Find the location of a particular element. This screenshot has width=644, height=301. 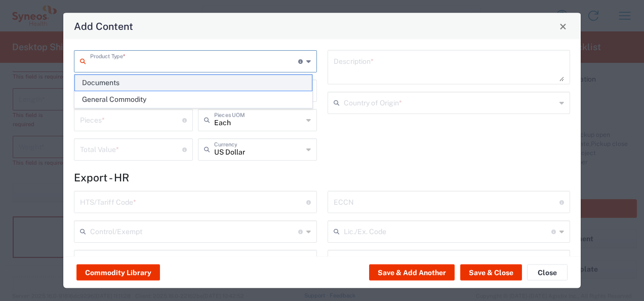

button: Commodity Library is located at coordinates (118, 272).